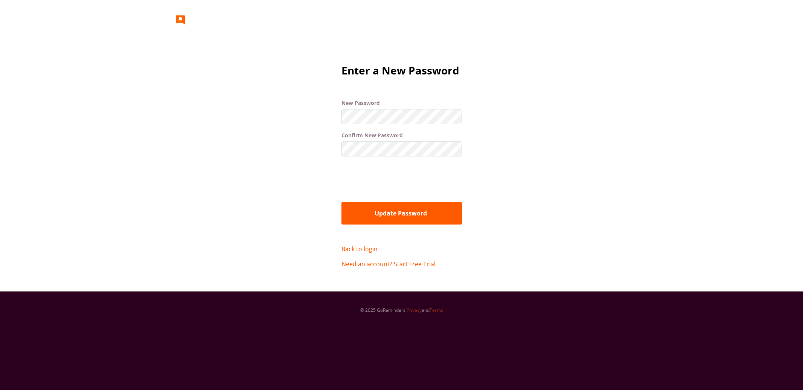 The width and height of the screenshot is (803, 390). I want to click on button: Update Password, so click(402, 213).